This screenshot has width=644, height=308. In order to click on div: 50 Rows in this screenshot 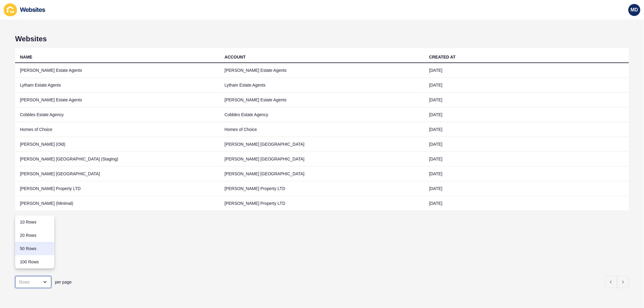, I will do `click(35, 249)`.